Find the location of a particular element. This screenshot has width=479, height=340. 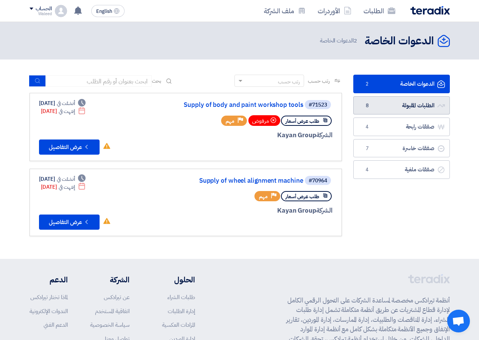

button: English is located at coordinates (108, 11).